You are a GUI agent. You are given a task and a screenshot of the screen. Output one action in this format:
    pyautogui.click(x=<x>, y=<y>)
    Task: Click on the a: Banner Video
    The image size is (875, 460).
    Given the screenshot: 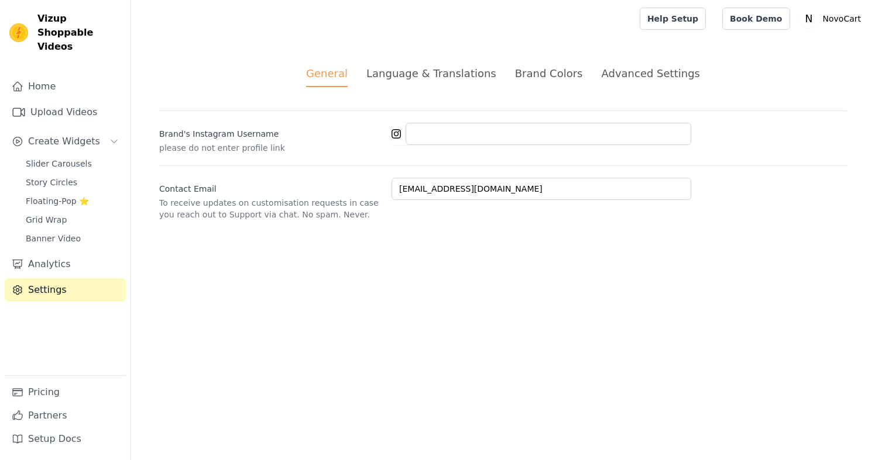 What is the action you would take?
    pyautogui.click(x=72, y=239)
    